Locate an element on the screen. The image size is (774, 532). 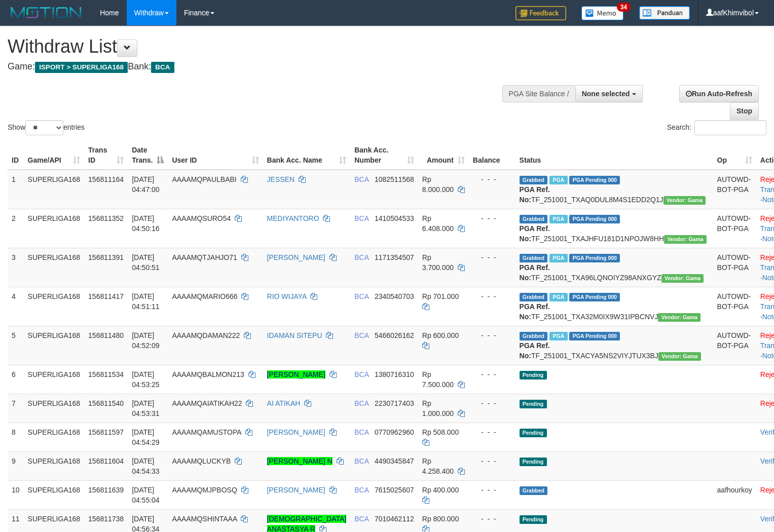
span: 156811738 is located at coordinates (106, 519).